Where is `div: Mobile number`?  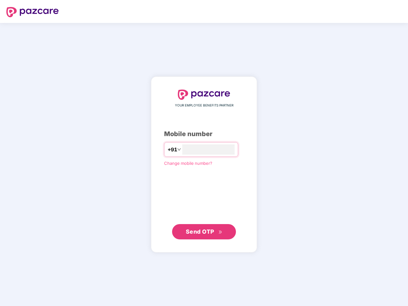 div: Mobile number is located at coordinates (204, 134).